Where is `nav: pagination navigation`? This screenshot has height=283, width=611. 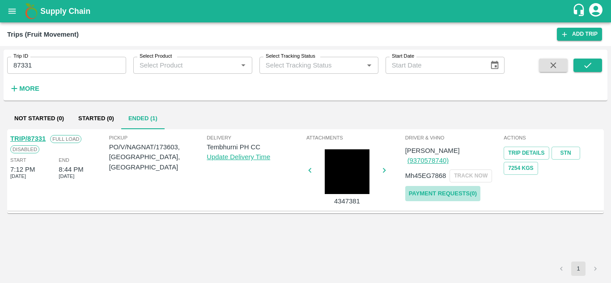
nav: pagination navigation is located at coordinates (579, 269).